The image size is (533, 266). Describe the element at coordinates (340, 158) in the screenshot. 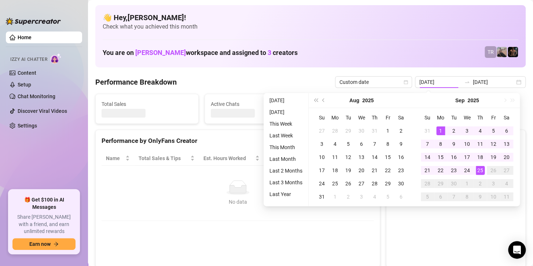

I see `span: Chat Conversion` at that location.